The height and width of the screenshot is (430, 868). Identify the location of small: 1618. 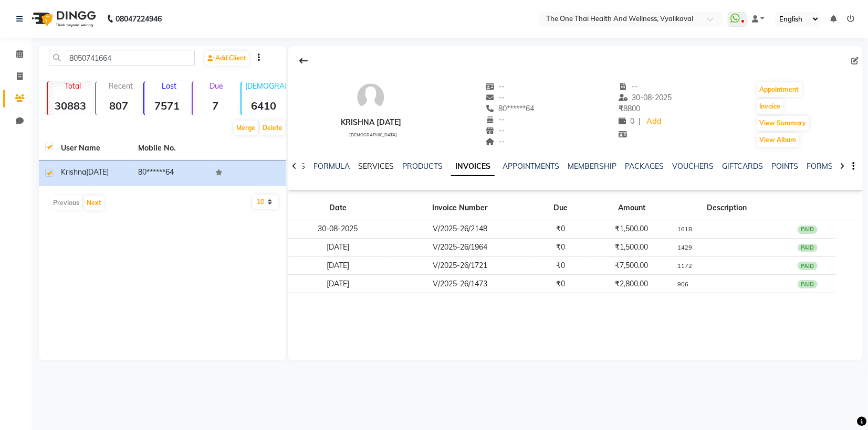
(686, 229).